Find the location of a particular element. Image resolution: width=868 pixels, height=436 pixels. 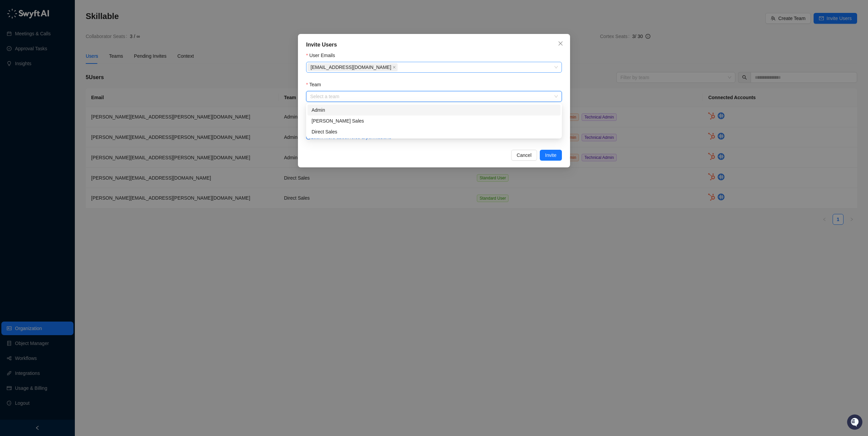

a: 📶Status is located at coordinates (42, 99).